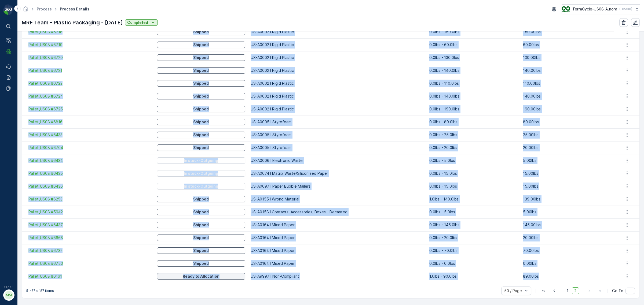 The height and width of the screenshot is (305, 644). I want to click on span: Pallet_US08 #6434, so click(90, 160).